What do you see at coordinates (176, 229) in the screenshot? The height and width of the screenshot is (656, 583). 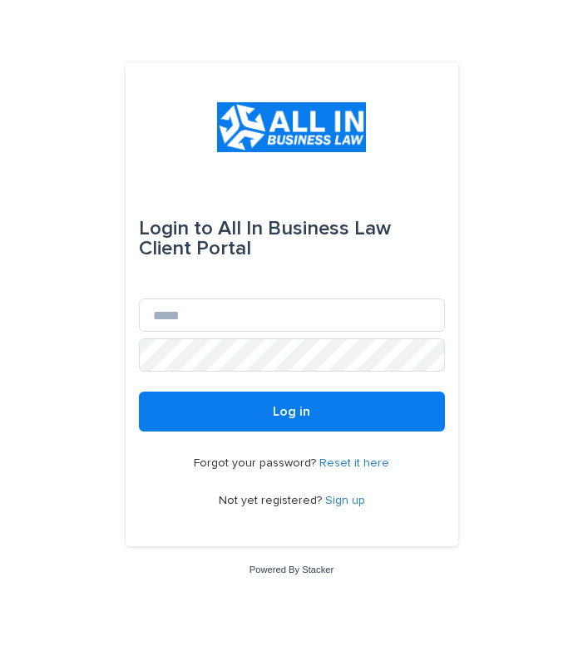 I see `span: Login to` at bounding box center [176, 229].